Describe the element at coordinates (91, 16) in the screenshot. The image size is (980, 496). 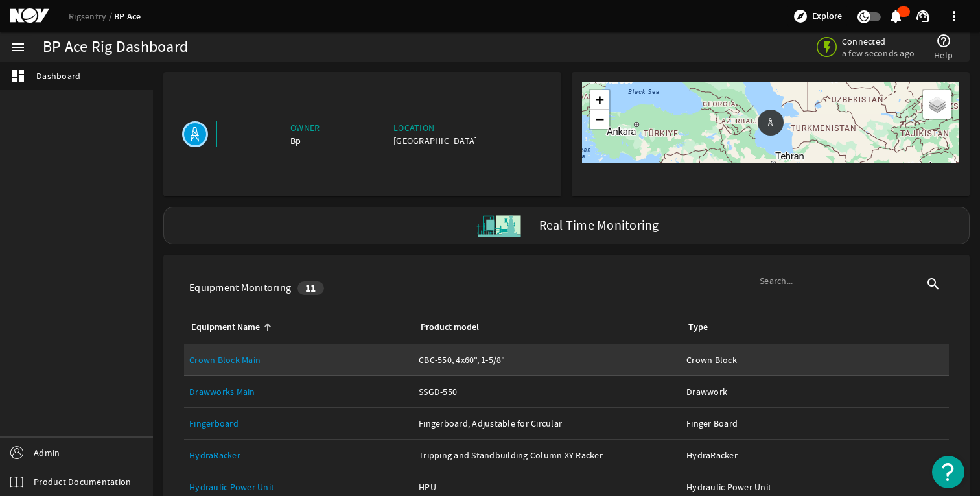
I see `a: Rigsentry` at that location.